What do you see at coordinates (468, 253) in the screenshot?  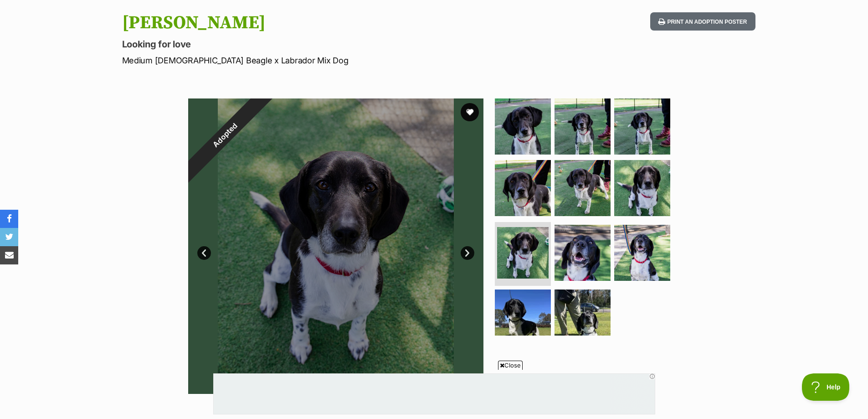 I see `a: Next` at bounding box center [468, 253].